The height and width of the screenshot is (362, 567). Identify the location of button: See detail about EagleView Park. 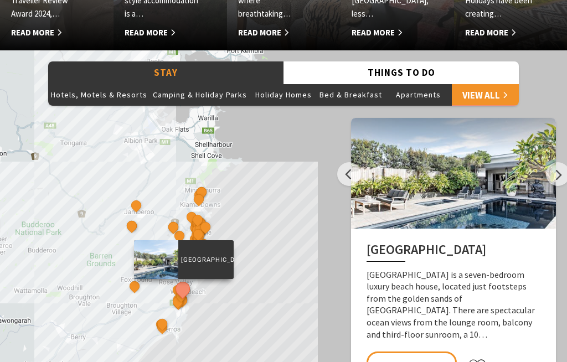
(135, 286).